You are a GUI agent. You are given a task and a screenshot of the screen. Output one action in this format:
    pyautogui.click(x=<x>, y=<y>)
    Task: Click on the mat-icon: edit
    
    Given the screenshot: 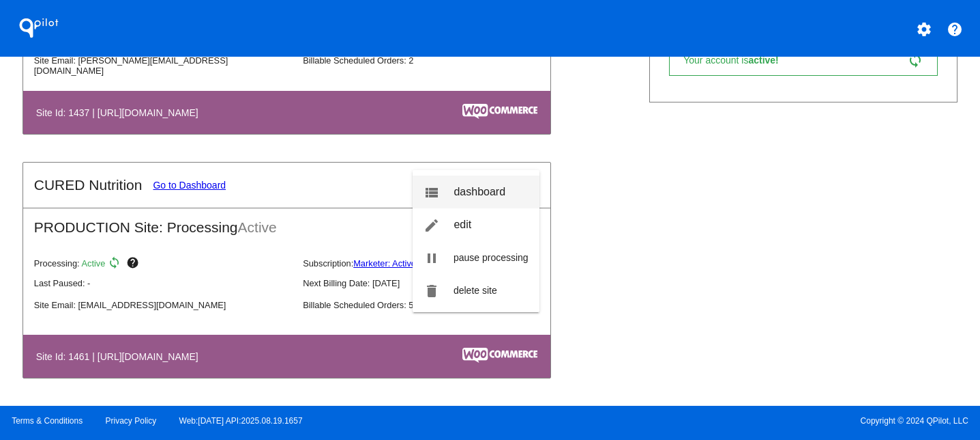 What is the action you would take?
    pyautogui.click(x=432, y=225)
    